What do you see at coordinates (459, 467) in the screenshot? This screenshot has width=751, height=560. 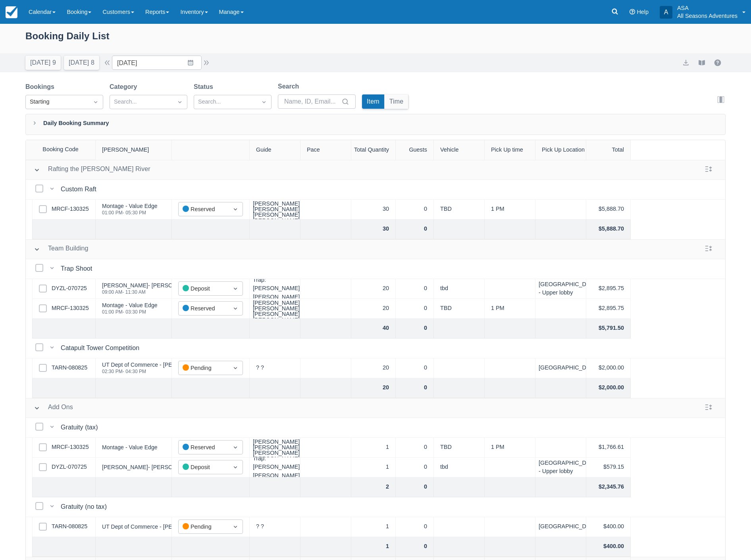 I see `div: tbd` at bounding box center [459, 467].